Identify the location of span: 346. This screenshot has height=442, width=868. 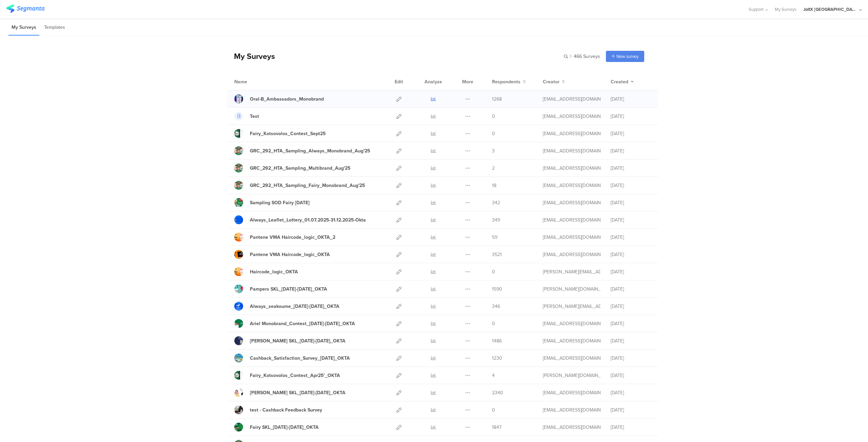
(496, 306).